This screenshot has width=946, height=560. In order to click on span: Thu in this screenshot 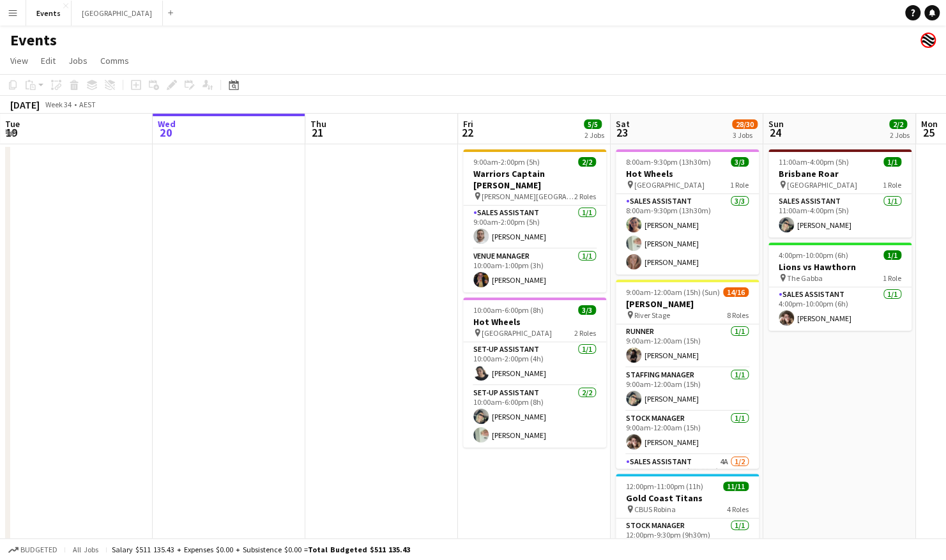, I will do `click(318, 124)`.